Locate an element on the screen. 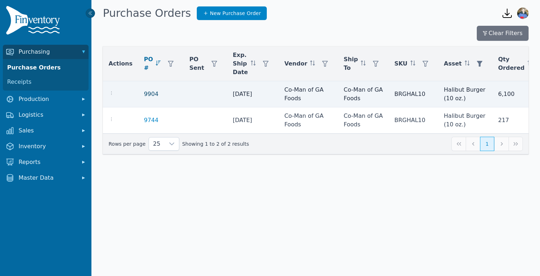 The width and height of the screenshot is (540, 276). span: New Purchase Order is located at coordinates (235, 13).